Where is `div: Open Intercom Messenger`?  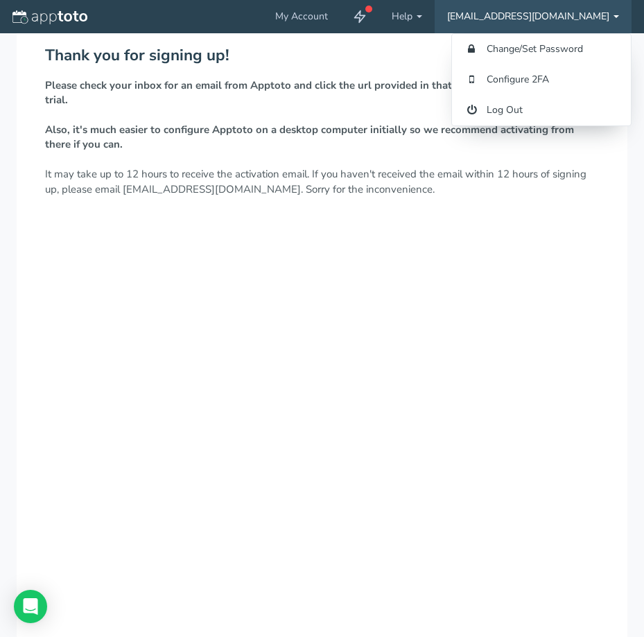 div: Open Intercom Messenger is located at coordinates (30, 606).